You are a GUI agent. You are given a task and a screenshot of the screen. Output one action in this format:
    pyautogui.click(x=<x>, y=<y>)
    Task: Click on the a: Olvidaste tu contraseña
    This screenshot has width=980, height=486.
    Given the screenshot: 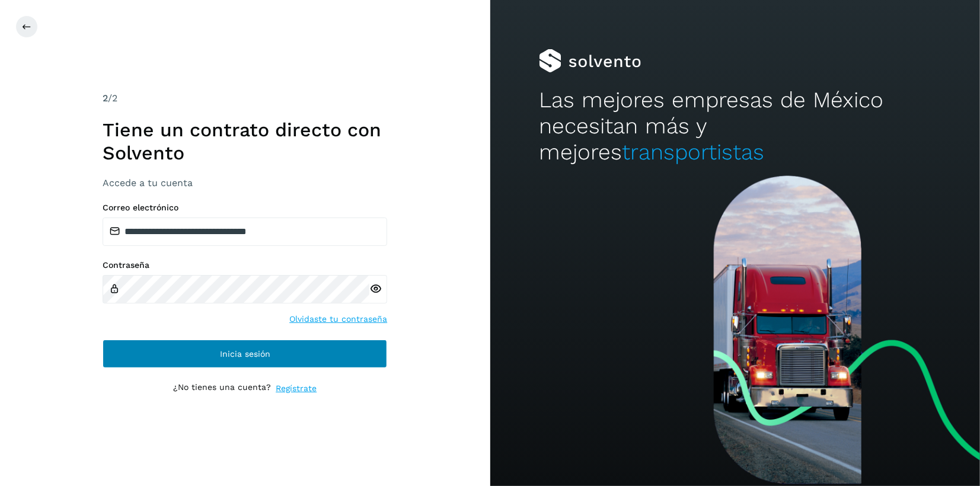 What is the action you would take?
    pyautogui.click(x=338, y=319)
    